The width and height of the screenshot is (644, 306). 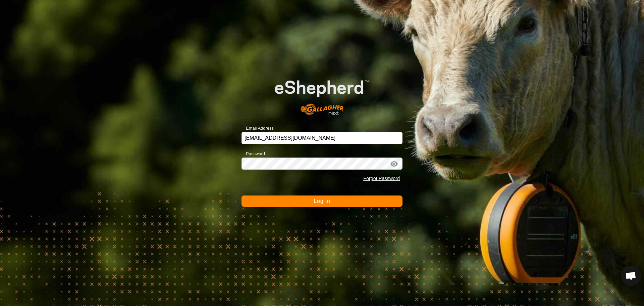 What do you see at coordinates (322, 201) in the screenshot?
I see `button: Log In` at bounding box center [322, 201].